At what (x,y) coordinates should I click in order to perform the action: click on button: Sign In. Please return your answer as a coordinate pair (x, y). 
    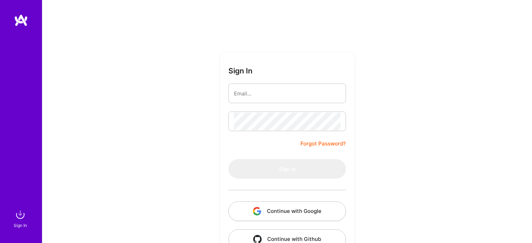
    Looking at the image, I should click on (287, 169).